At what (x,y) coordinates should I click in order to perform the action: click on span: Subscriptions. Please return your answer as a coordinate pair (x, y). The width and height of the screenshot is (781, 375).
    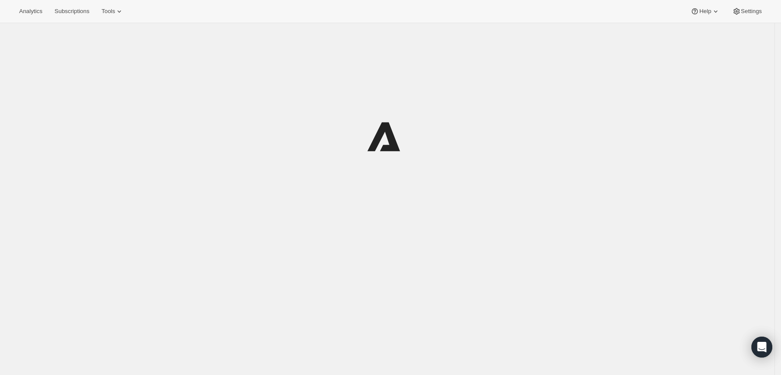
    Looking at the image, I should click on (72, 11).